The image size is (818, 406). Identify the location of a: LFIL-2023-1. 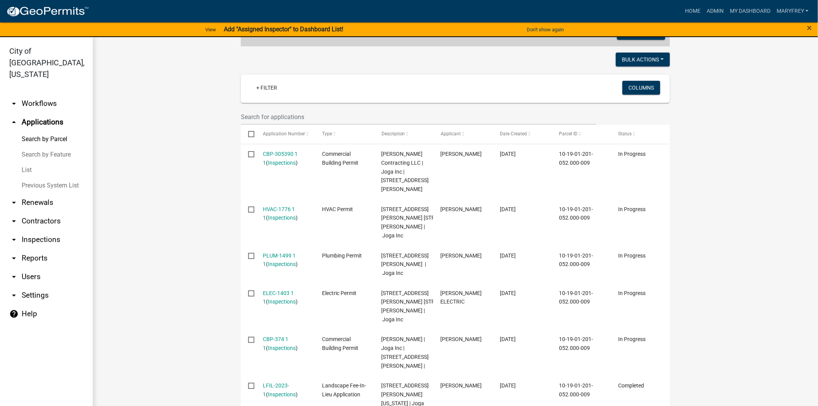
(276, 390).